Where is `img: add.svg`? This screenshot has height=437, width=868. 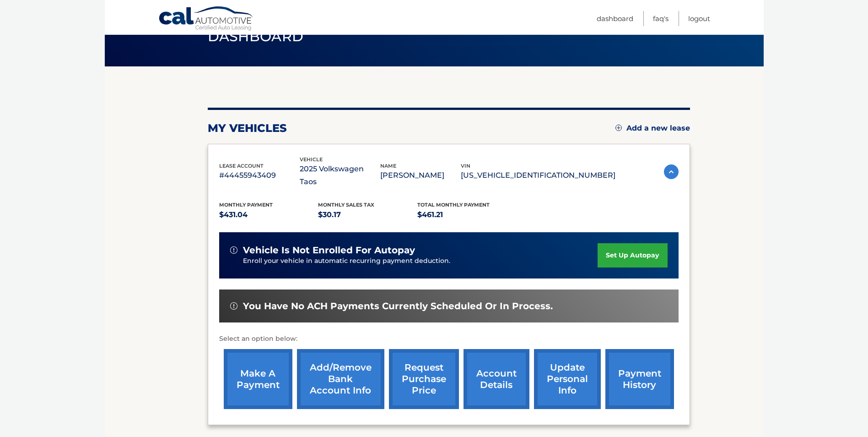 img: add.svg is located at coordinates (619, 127).